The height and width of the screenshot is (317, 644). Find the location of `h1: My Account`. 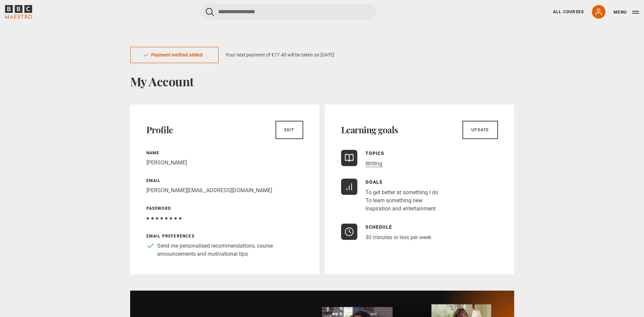

h1: My Account is located at coordinates (322, 81).